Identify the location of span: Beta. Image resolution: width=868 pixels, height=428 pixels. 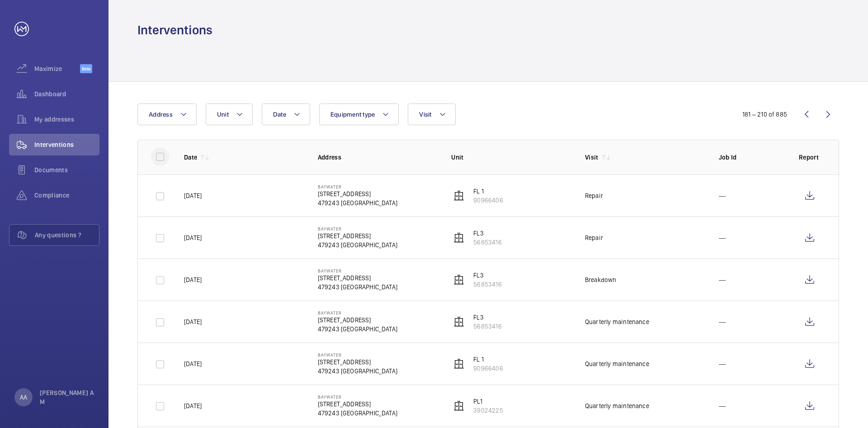
(86, 69).